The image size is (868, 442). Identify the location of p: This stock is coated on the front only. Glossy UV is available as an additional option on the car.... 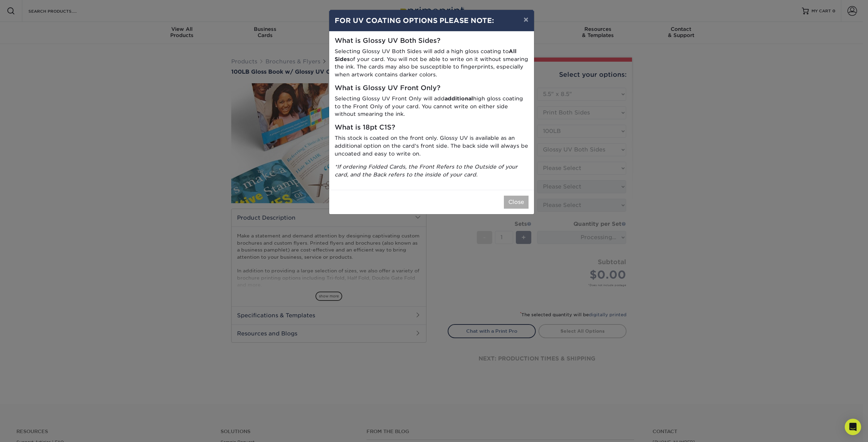
(431, 146).